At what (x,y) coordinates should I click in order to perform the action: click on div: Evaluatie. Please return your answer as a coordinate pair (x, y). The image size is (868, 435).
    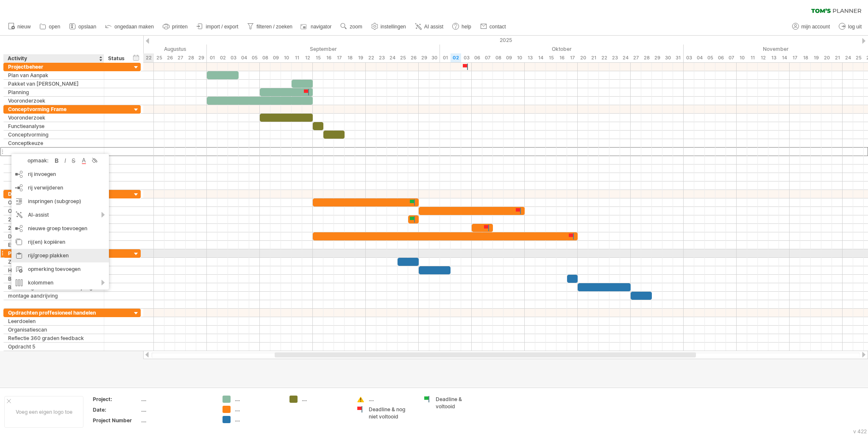
    Looking at the image, I should click on (54, 245).